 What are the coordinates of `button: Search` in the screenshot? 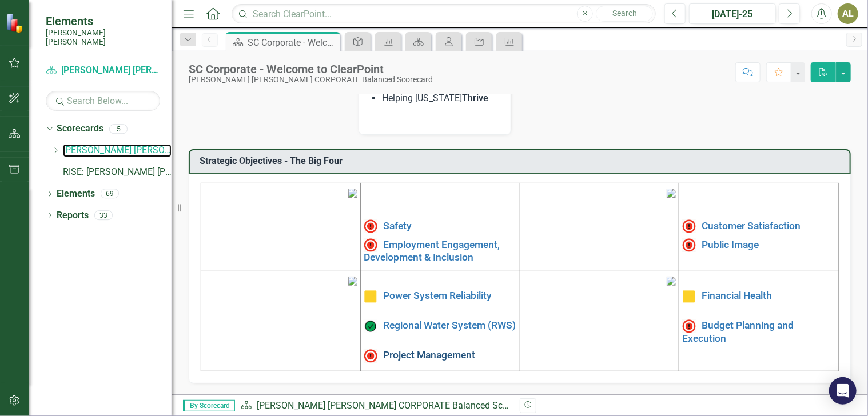 It's located at (625, 14).